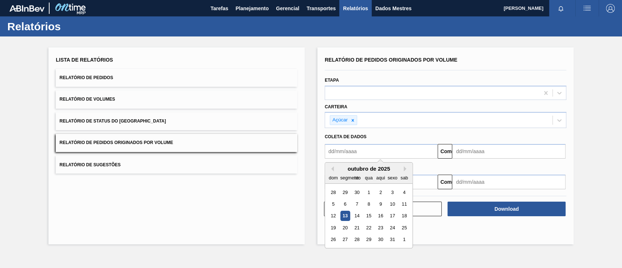 The width and height of the screenshot is (622, 268). What do you see at coordinates (334, 216) in the screenshot?
I see `font: 12` at bounding box center [334, 216].